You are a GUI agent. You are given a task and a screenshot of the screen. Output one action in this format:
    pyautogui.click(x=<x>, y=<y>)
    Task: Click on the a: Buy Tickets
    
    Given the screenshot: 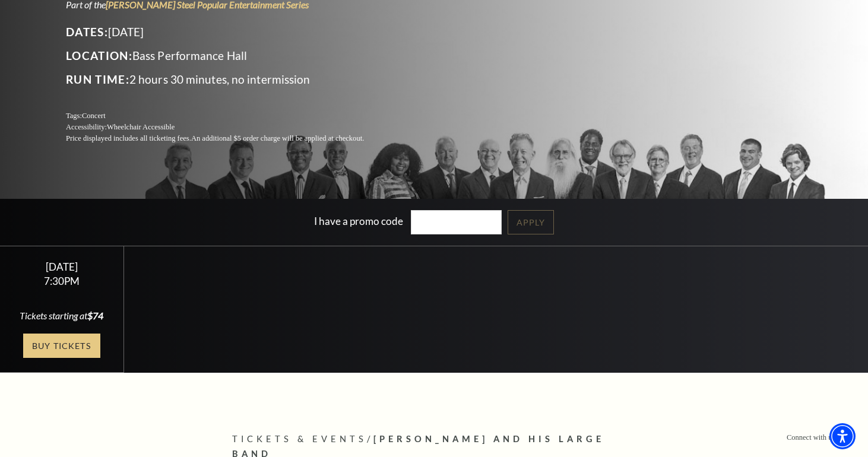 What is the action you would take?
    pyautogui.click(x=62, y=346)
    